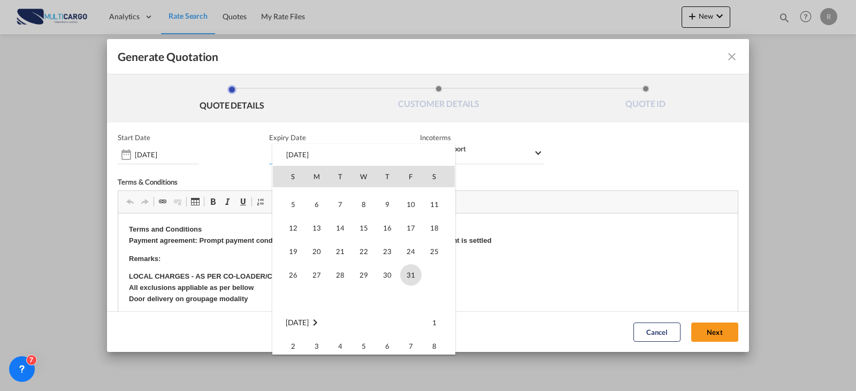 The width and height of the screenshot is (856, 391). What do you see at coordinates (364, 299) in the screenshot?
I see `tr: Week undefined` at bounding box center [364, 299].